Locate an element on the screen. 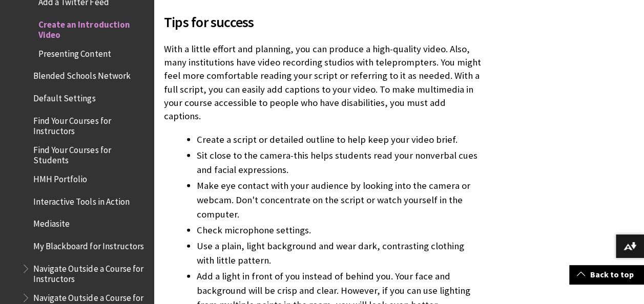 This screenshot has height=304, width=644. span: Find Your Courses for Students is located at coordinates (89, 153).